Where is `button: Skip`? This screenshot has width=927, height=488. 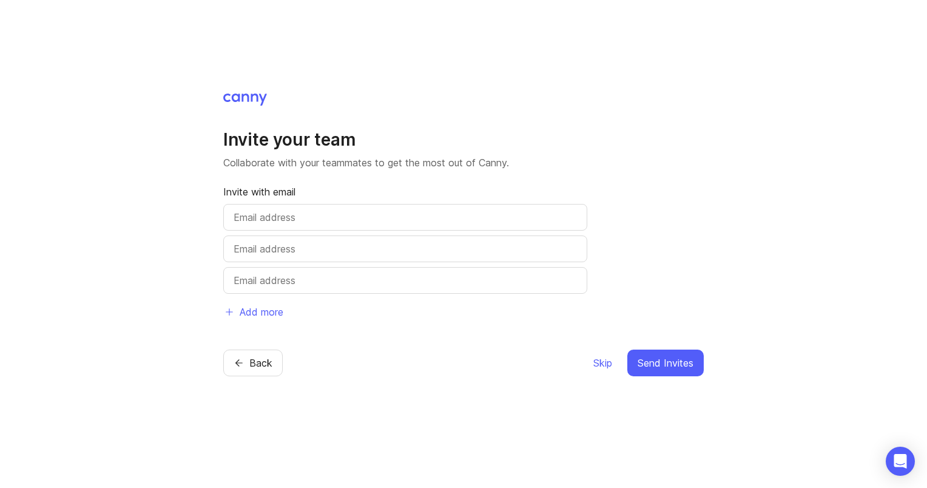 button: Skip is located at coordinates (602, 363).